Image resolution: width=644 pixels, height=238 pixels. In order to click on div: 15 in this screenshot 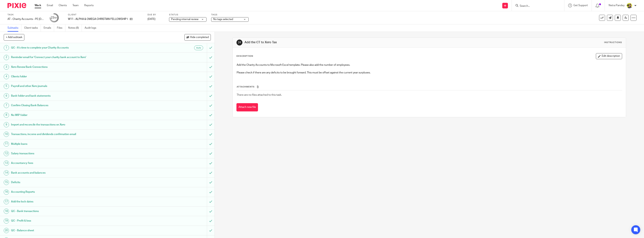, I will do `click(6, 182)`.